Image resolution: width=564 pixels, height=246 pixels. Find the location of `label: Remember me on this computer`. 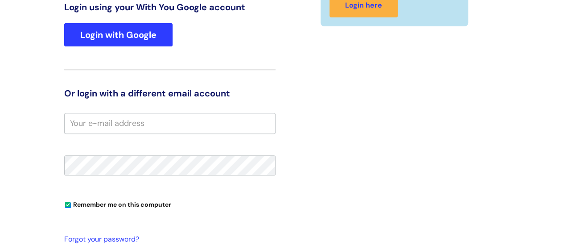

label: Remember me on this computer is located at coordinates (118, 203).